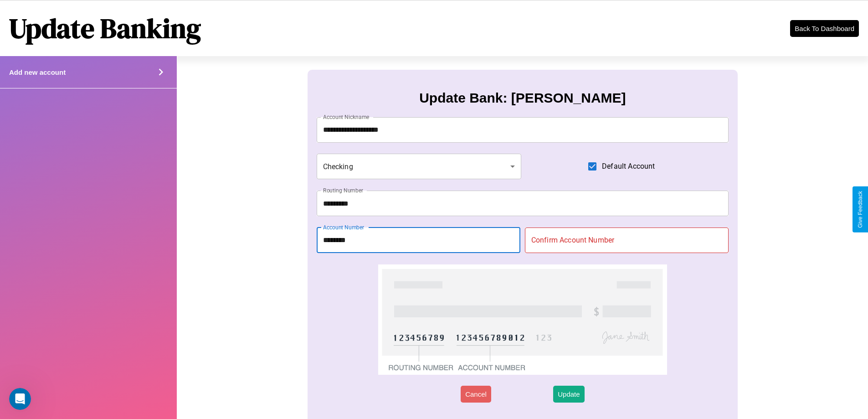 The width and height of the screenshot is (868, 419). I want to click on label: Routing Number, so click(343, 190).